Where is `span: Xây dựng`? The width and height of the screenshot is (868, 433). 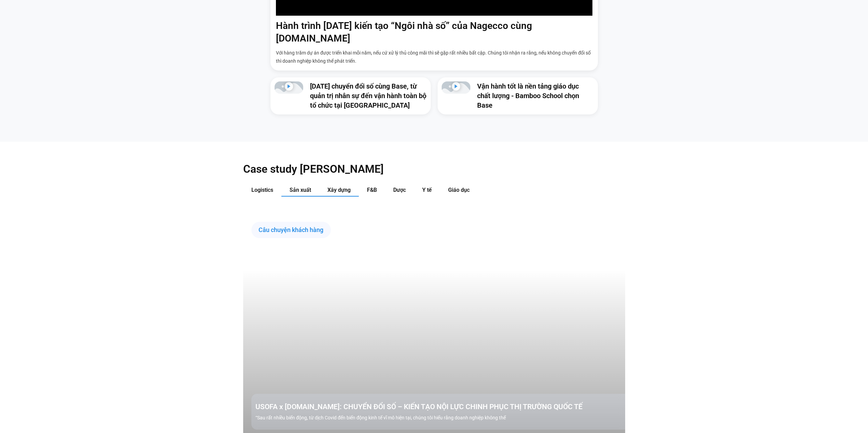 span: Xây dựng is located at coordinates (339, 190).